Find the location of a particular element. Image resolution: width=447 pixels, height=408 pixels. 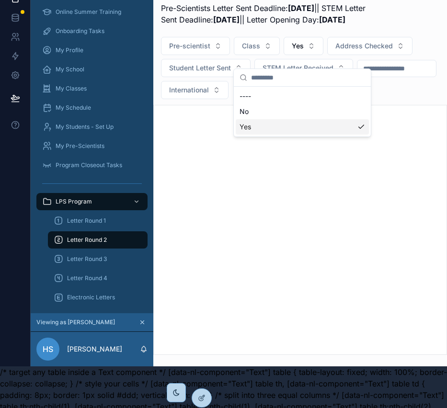

a: Letter Round 4 is located at coordinates (98, 278).